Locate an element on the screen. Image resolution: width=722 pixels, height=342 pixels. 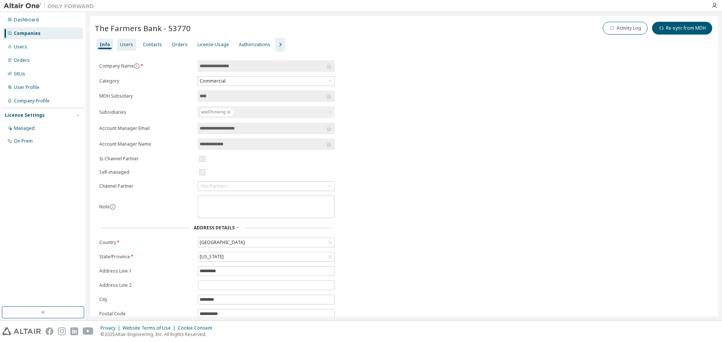
div: On Prem is located at coordinates (23, 141).